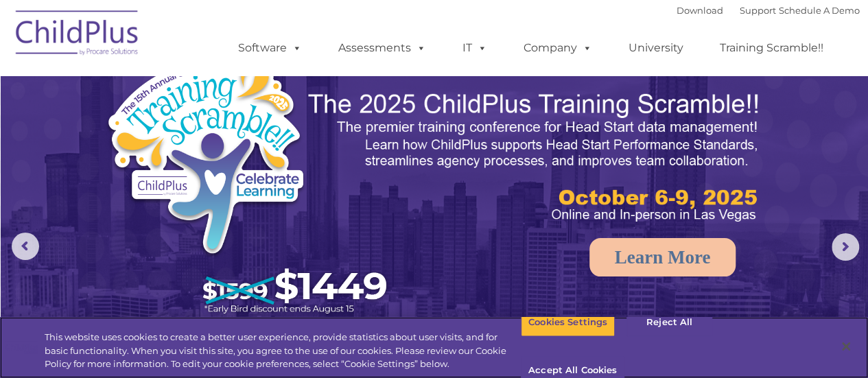  What do you see at coordinates (567, 323) in the screenshot?
I see `button: Cookies Settings` at bounding box center [567, 323].